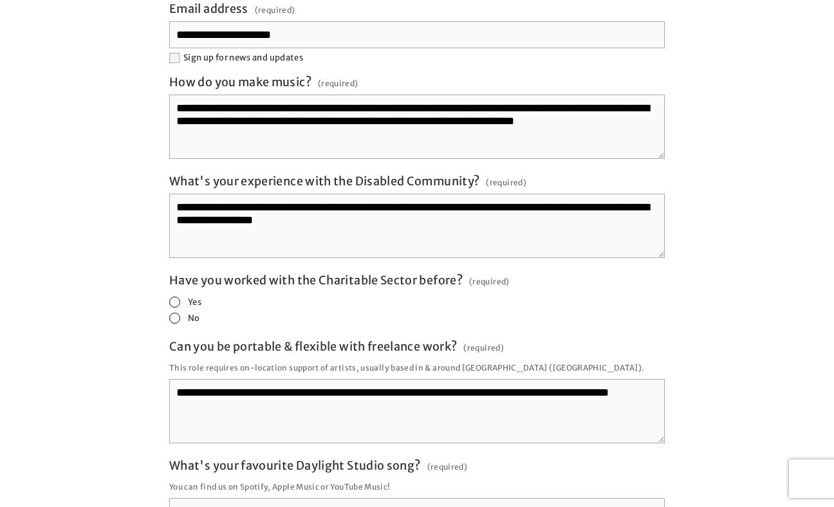 The height and width of the screenshot is (507, 834). Describe the element at coordinates (324, 181) in the screenshot. I see `span: What's your experience with the Disabled Community?` at that location.